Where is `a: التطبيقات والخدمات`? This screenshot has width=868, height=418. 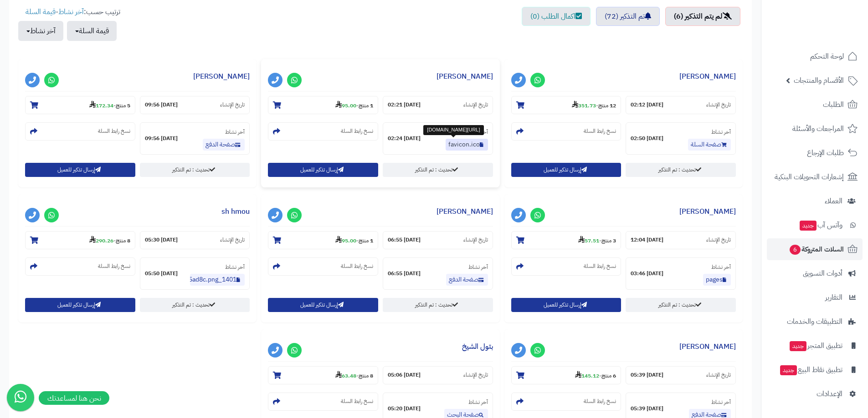 a: التطبيقات والخدمات is located at coordinates (815, 322).